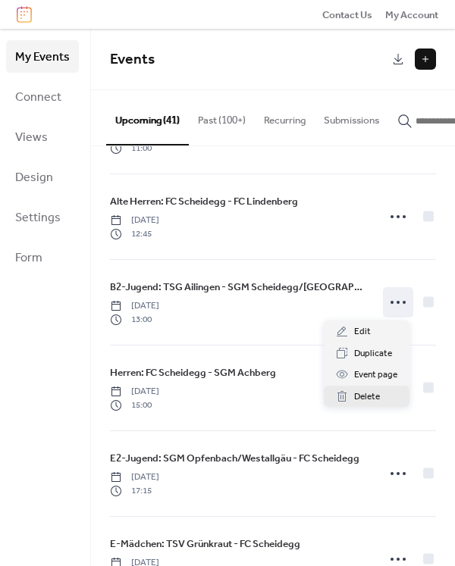  I want to click on a: Herren: FC Scheidegg - SGM Achberg, so click(193, 373).